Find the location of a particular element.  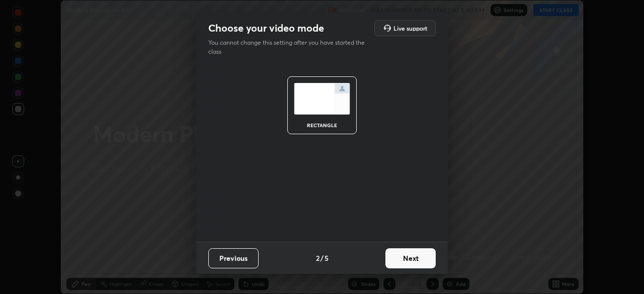

button: Next is located at coordinates (410, 258).